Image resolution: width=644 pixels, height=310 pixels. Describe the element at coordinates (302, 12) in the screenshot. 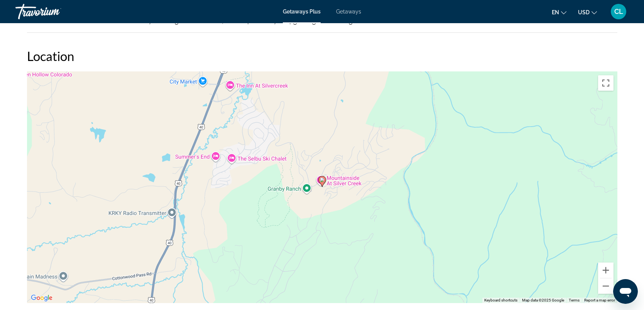

I see `a: Getaways Plus` at that location.